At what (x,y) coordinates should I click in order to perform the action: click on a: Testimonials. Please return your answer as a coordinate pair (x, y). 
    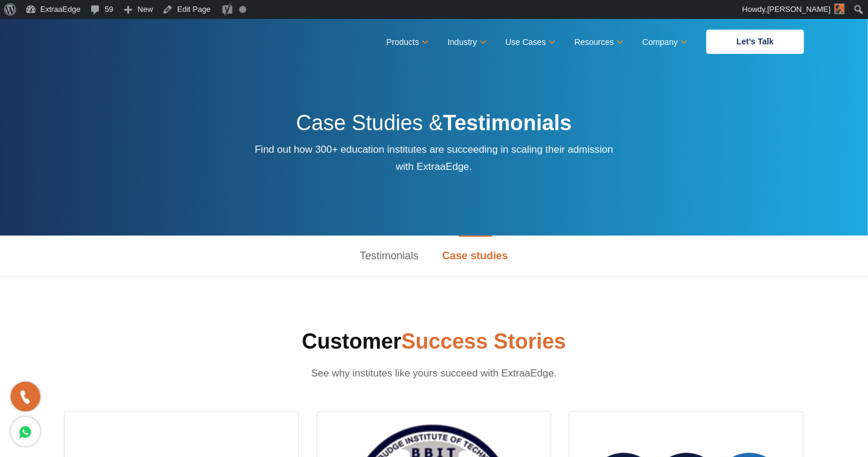
    Looking at the image, I should click on (389, 256).